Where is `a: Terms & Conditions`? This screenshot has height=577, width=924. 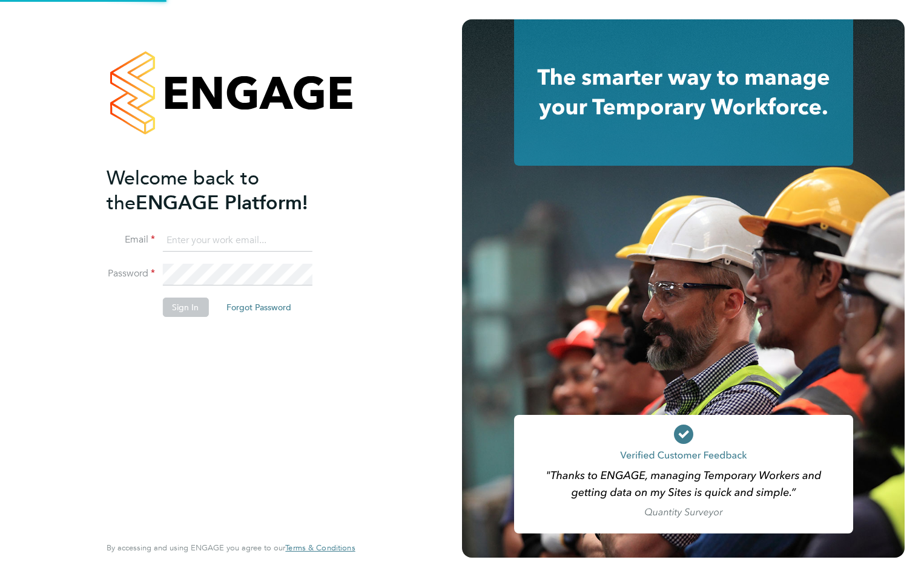 a: Terms & Conditions is located at coordinates (320, 548).